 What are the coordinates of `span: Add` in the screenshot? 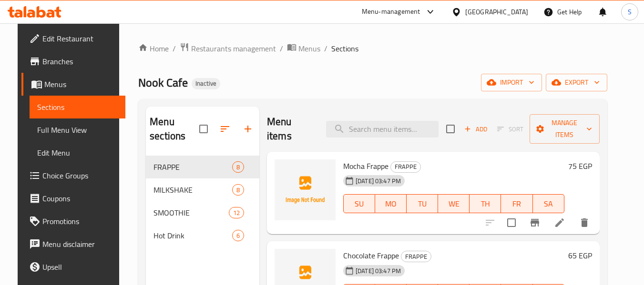 It's located at (476, 129).